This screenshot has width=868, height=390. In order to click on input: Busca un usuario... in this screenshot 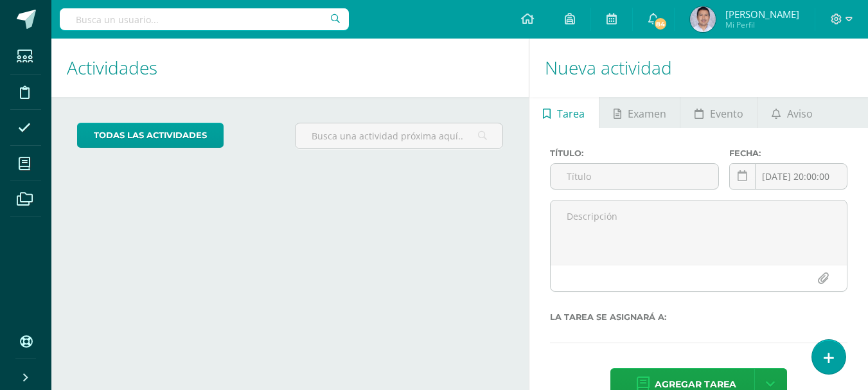, I will do `click(204, 19)`.